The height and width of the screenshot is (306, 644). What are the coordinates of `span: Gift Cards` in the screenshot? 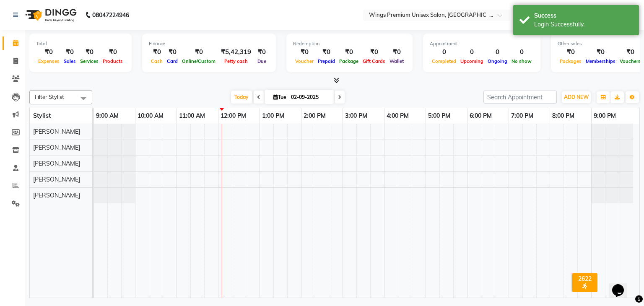 It's located at (374, 61).